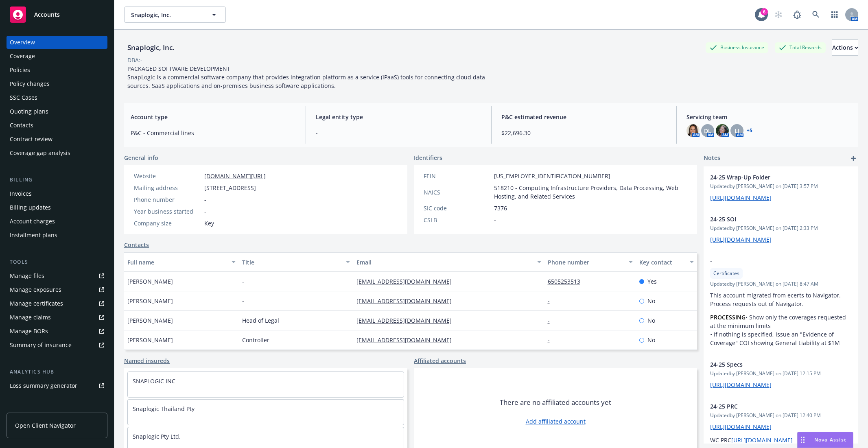  What do you see at coordinates (591, 192) in the screenshot?
I see `span: 518210 - Computing Infrastructure Providers, Data Processing, Web Hosting, and Related Services` at bounding box center [591, 192].